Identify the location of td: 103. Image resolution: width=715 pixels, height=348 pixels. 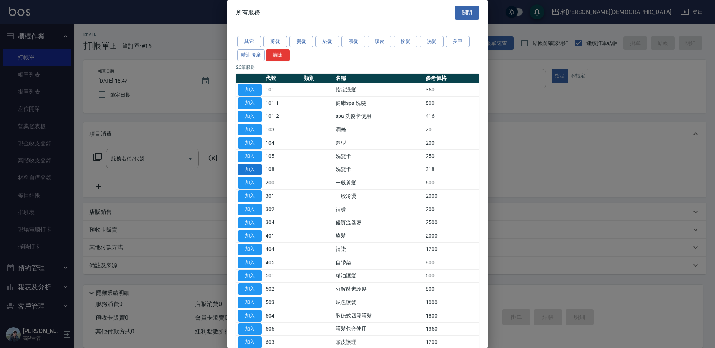
(283, 130).